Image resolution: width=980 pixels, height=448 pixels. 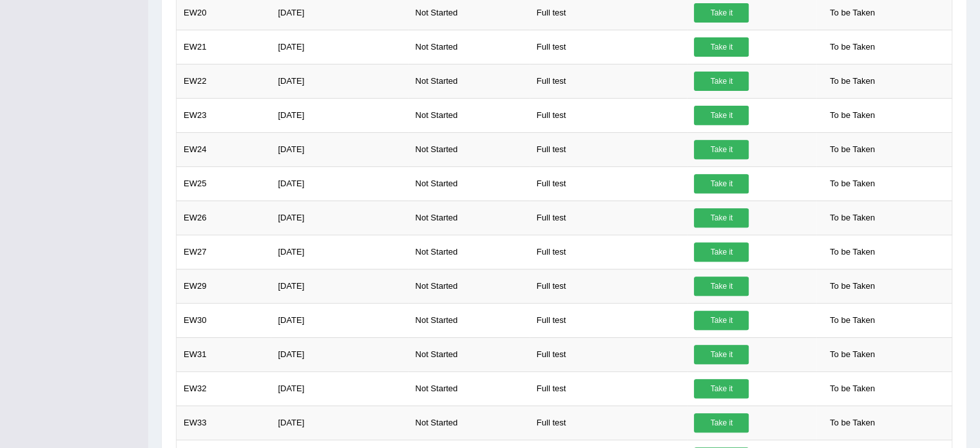 I want to click on td: EW25, so click(x=224, y=183).